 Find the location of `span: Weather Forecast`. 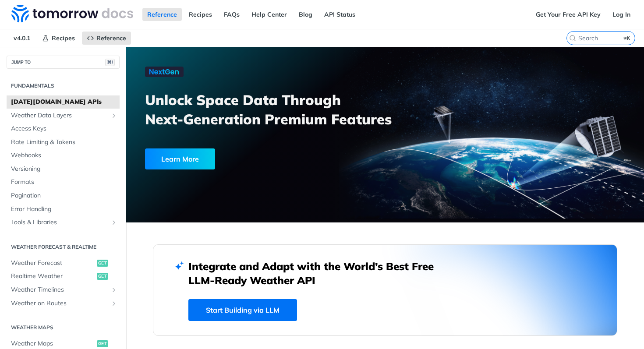

span: Weather Forecast is located at coordinates (52, 263).